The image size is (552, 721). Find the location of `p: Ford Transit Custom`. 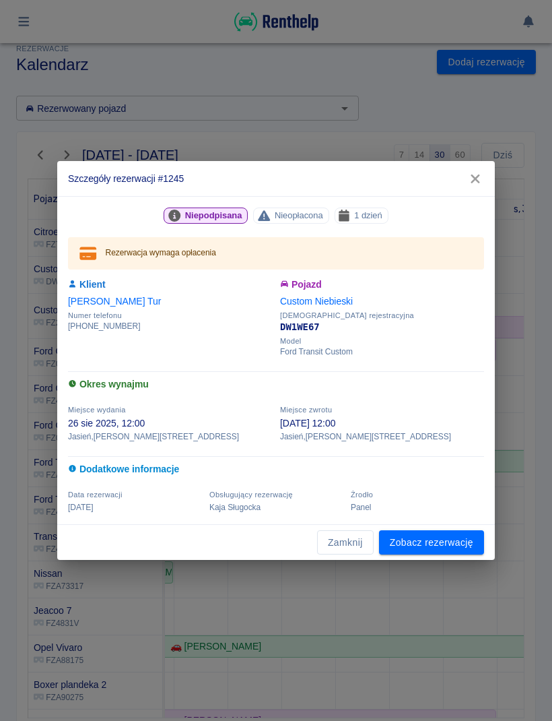

p: Ford Transit Custom is located at coordinates (382, 352).